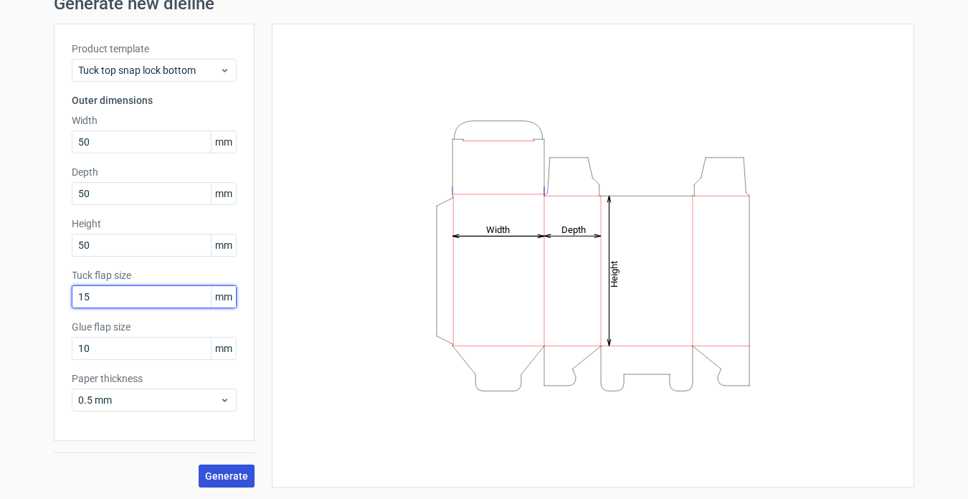 Image resolution: width=968 pixels, height=499 pixels. What do you see at coordinates (154, 378) in the screenshot?
I see `label: Paper thickness` at bounding box center [154, 378].